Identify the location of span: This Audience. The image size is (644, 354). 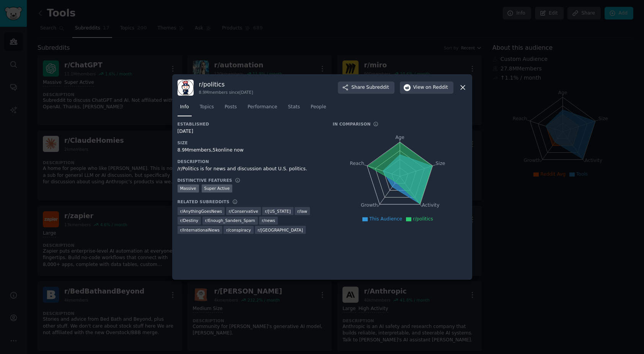
(385, 219).